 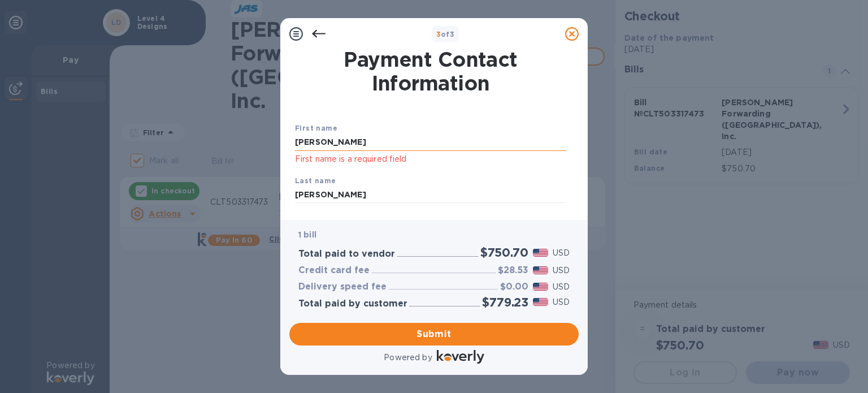 I want to click on h3: $28.53, so click(x=513, y=270).